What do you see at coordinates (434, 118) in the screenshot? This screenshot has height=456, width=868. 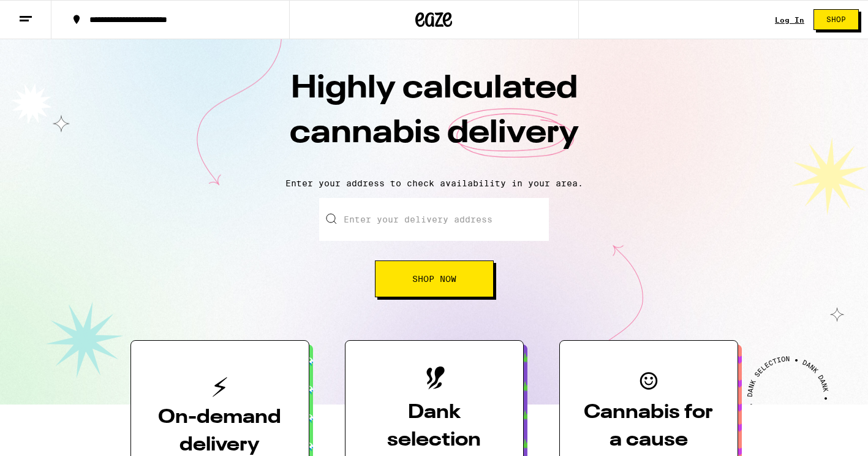 I see `h1: Highly calculated cannabis delivery` at bounding box center [434, 118].